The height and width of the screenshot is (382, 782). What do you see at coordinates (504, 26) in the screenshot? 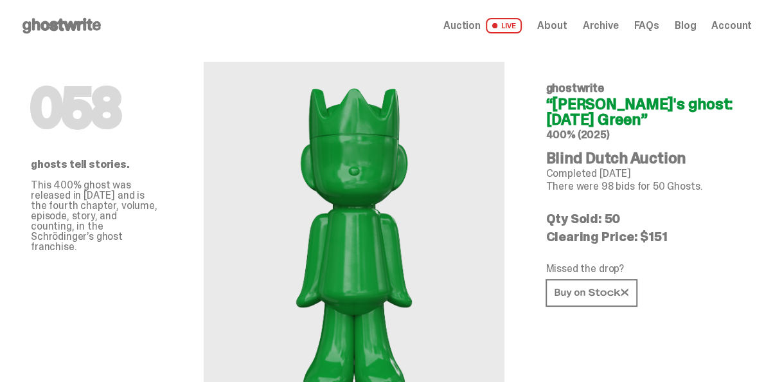
I see `span: LIVE` at bounding box center [504, 26].